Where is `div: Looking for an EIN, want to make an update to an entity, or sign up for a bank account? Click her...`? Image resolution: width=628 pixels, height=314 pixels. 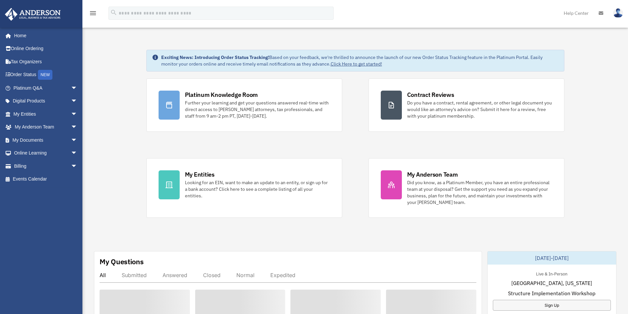
div: Looking for an EIN, want to make an update to an entity, or sign up for a bank account? Click her... is located at coordinates (258, 189).